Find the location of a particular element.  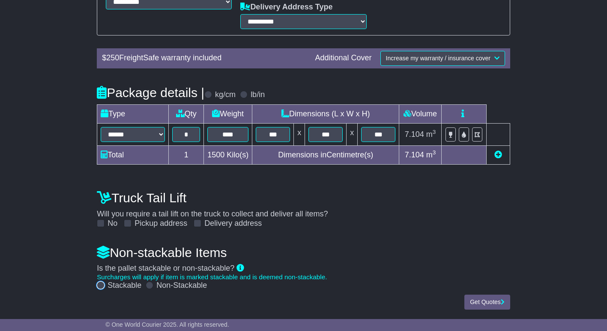

h4: Non-stackable Items is located at coordinates (303, 253).